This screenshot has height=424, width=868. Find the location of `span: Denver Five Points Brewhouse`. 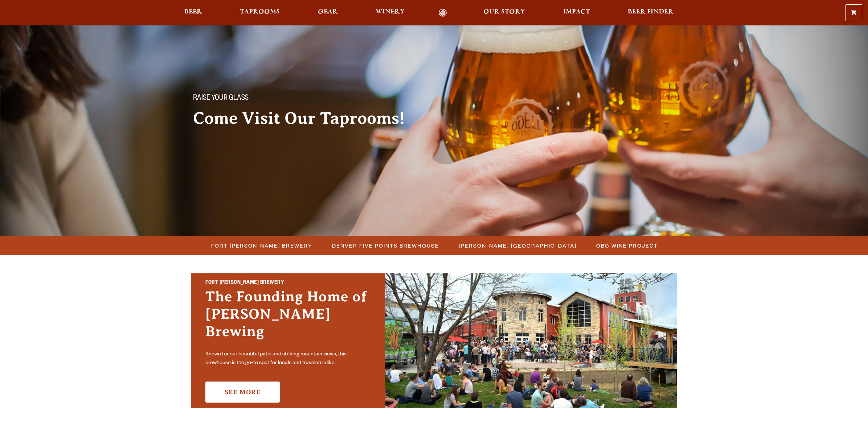

span: Denver Five Points Brewhouse is located at coordinates (386, 246).